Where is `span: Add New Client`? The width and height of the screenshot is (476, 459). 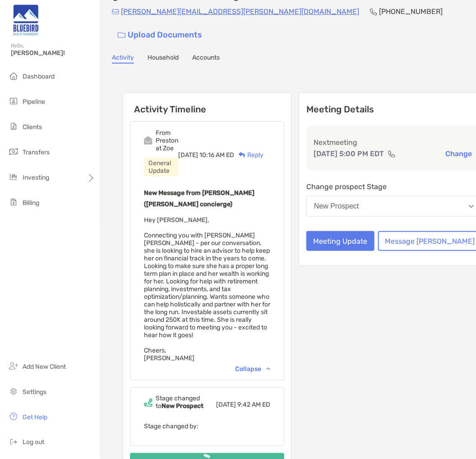
span: Add New Client is located at coordinates (44, 366).